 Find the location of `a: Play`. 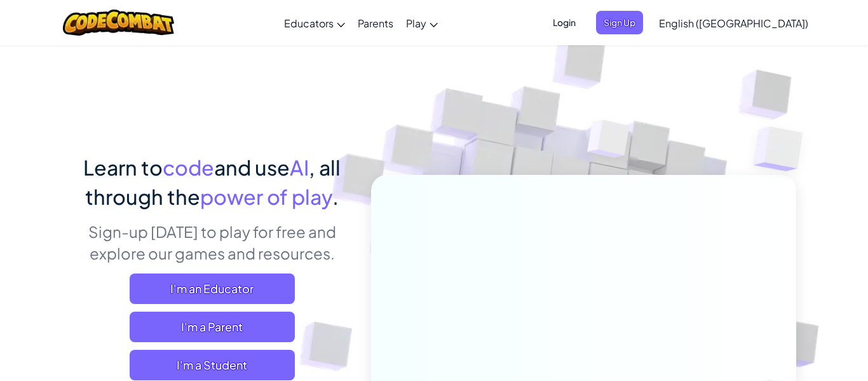

a: Play is located at coordinates (422, 23).